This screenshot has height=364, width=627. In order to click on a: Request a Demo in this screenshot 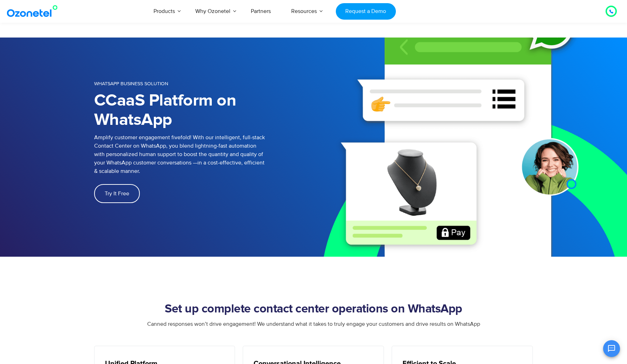, I will do `click(366, 11)`.